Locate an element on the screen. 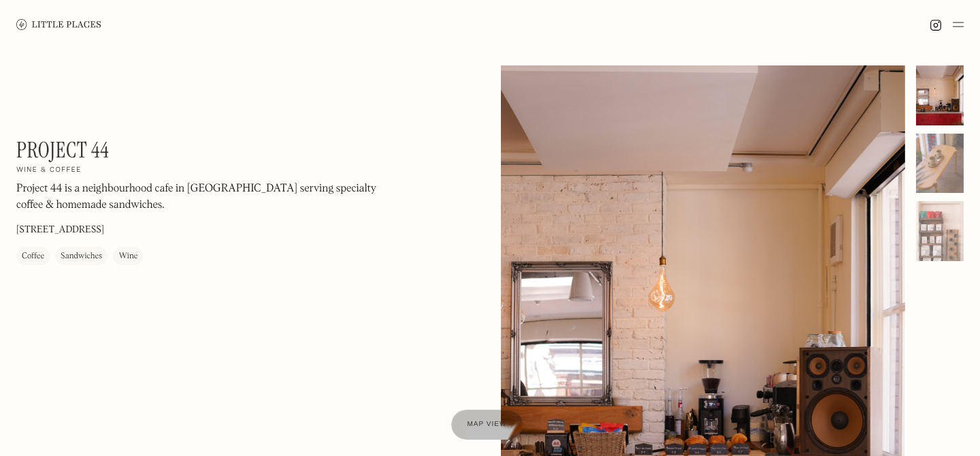  h1: Project 44 is located at coordinates (63, 150).